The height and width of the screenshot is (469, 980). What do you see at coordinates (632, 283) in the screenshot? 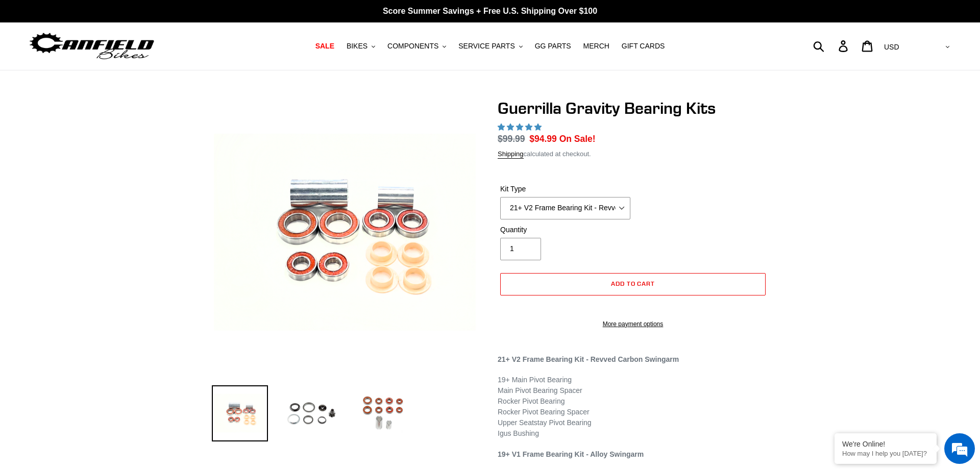
I see `span: Add to cart` at bounding box center [632, 283].